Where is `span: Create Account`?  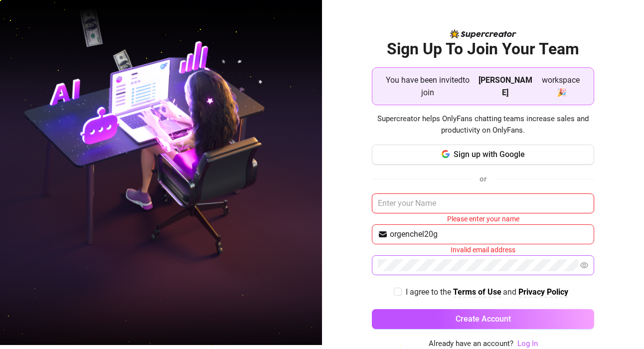 span: Create Account is located at coordinates (483, 318).